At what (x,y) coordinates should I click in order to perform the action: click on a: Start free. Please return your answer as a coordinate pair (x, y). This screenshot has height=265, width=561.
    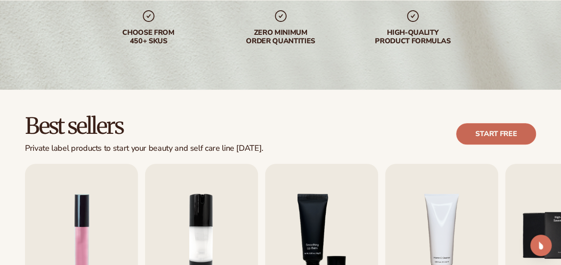
    Looking at the image, I should click on (496, 134).